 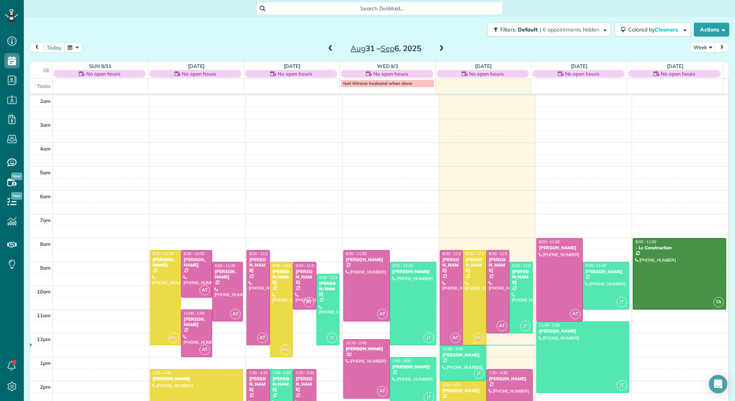 What do you see at coordinates (45, 173) in the screenshot?
I see `span: 5am` at bounding box center [45, 173].